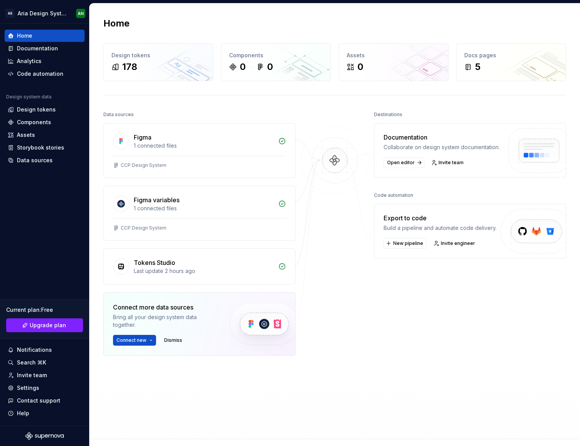  Describe the element at coordinates (45, 436) in the screenshot. I see `svg: Supernova Logo` at that location.